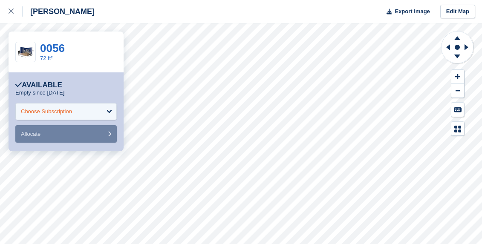  What do you see at coordinates (52, 48) in the screenshot?
I see `a: 0056` at bounding box center [52, 48].